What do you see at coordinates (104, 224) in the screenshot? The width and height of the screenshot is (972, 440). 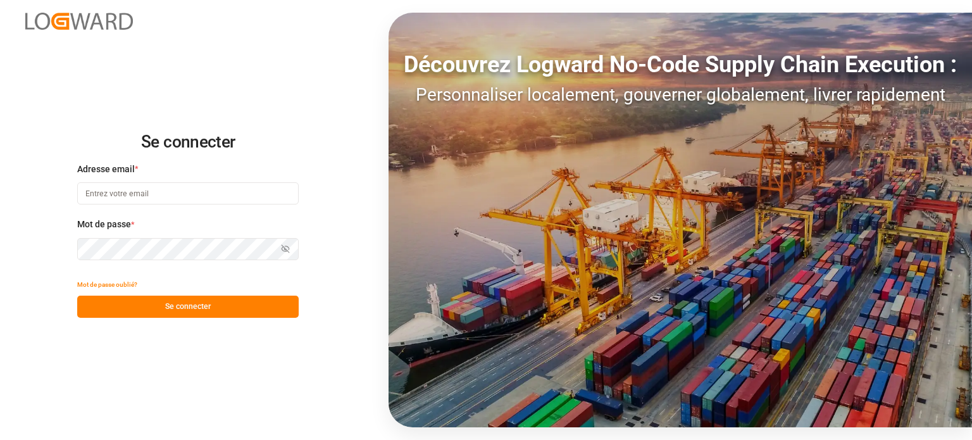 I see `font: Mot de passe` at bounding box center [104, 224].